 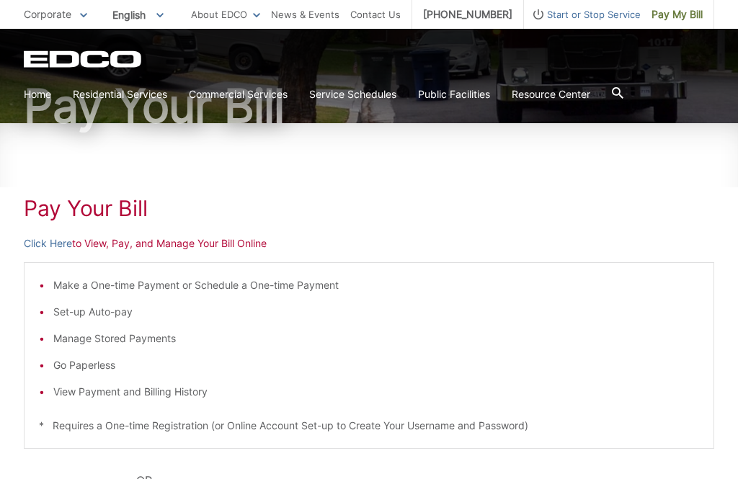 I want to click on a: Contact Us, so click(x=376, y=14).